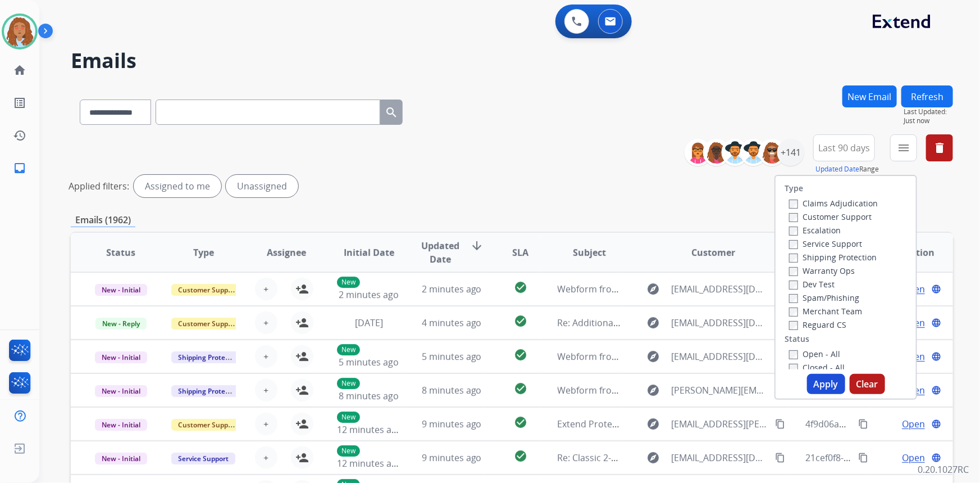  What do you see at coordinates (210, 357) in the screenshot?
I see `span: Shipping Protection` at bounding box center [210, 357].